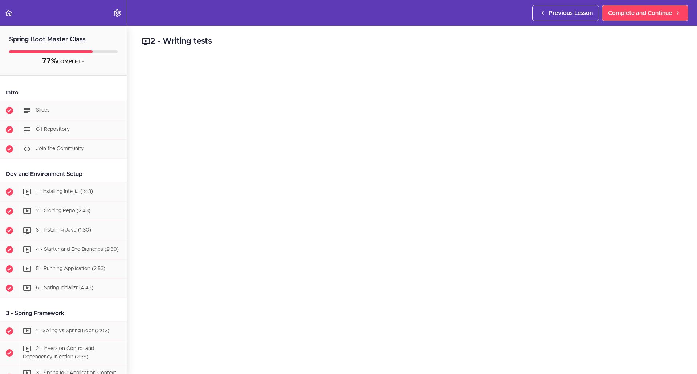 Image resolution: width=697 pixels, height=374 pixels. I want to click on span: Git Repository, so click(53, 129).